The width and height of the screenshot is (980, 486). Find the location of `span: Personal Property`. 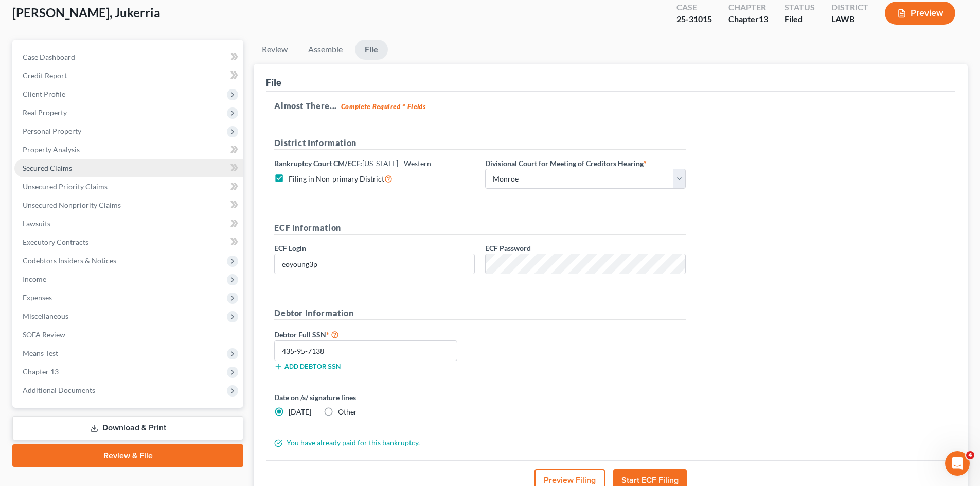

span: Personal Property is located at coordinates (52, 131).